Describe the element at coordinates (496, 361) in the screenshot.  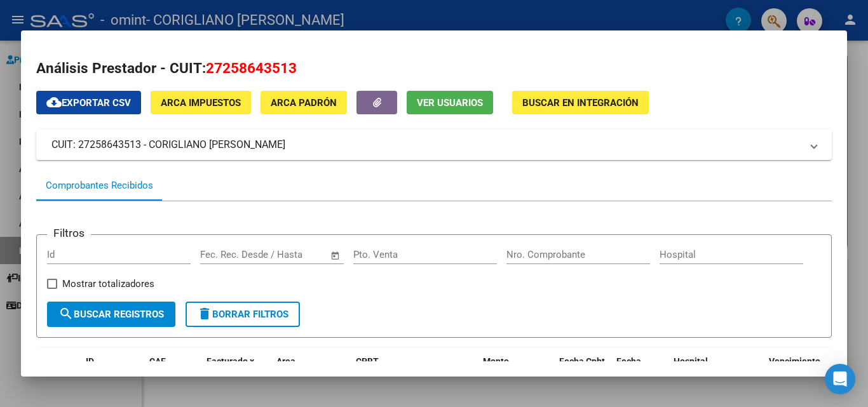
I see `span: Monto` at that location.